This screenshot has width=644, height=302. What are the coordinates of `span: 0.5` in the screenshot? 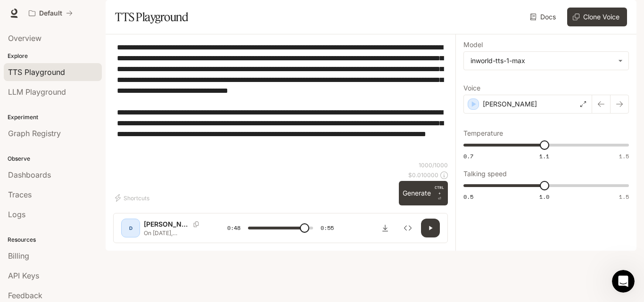 It's located at (468, 196).